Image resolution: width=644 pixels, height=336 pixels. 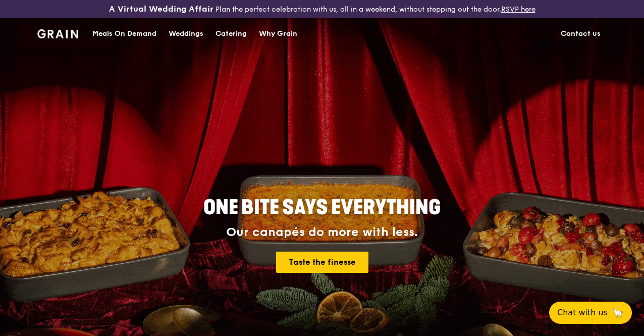 What do you see at coordinates (161, 9) in the screenshot?
I see `h3: A Virtual Wedding Affair` at bounding box center [161, 9].